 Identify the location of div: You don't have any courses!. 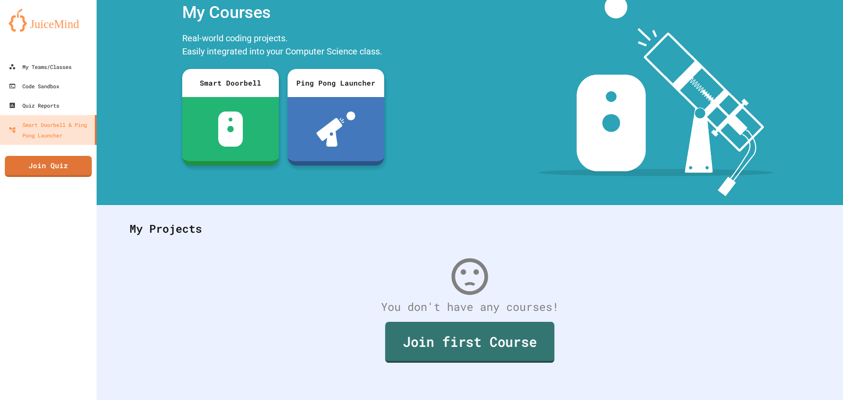
(470, 307).